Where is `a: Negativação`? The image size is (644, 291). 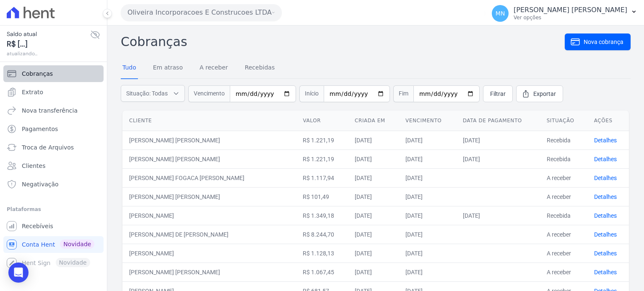
a: Negativação is located at coordinates (53, 184).